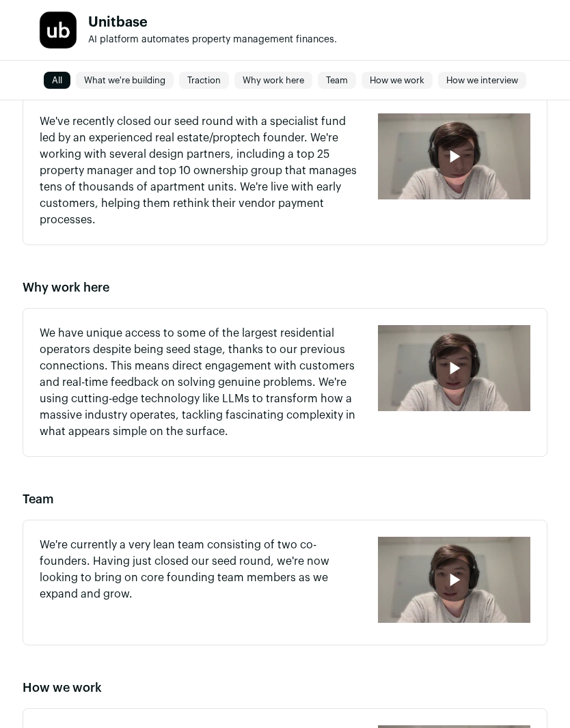 This screenshot has height=728, width=570. Describe the element at coordinates (482, 81) in the screenshot. I see `a: How we interview` at that location.